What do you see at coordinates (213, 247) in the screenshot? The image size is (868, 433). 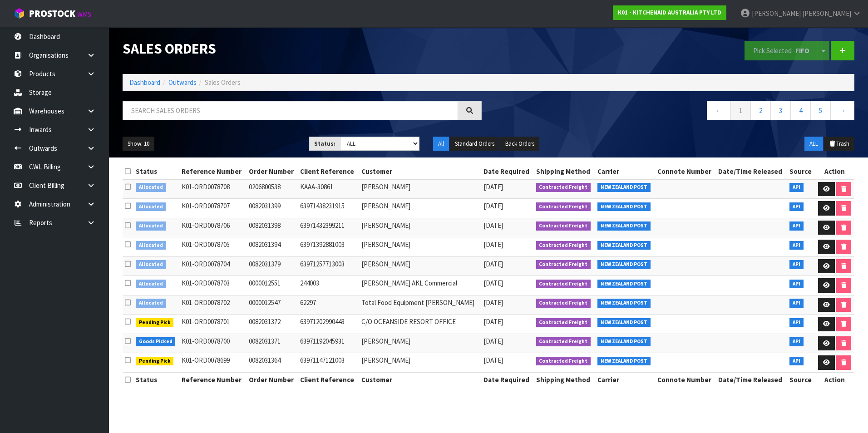 I see `td: K01-ORD0078705` at bounding box center [213, 247].